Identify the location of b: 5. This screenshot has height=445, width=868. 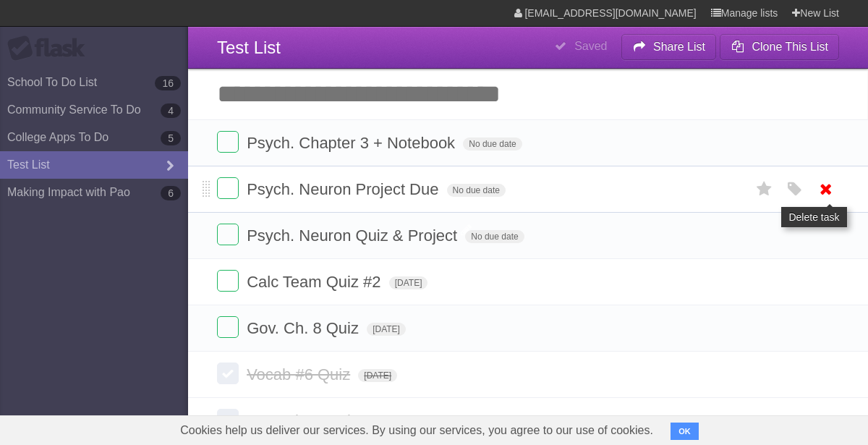
(171, 138).